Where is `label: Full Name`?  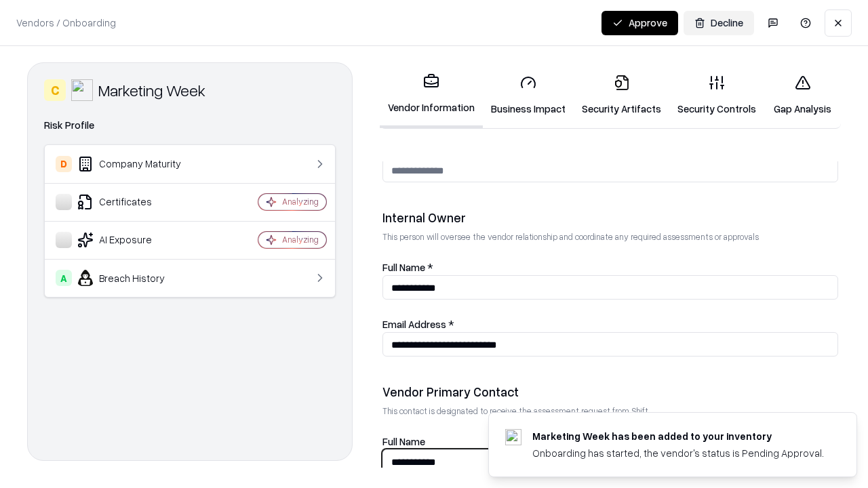 label: Full Name is located at coordinates (404, 441).